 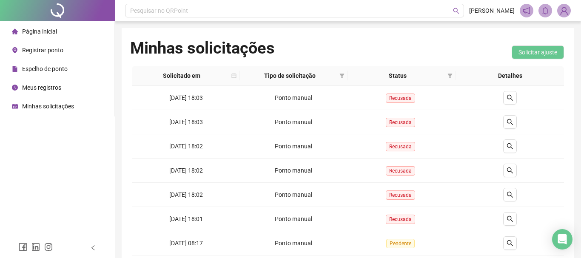 What do you see at coordinates (562, 239) in the screenshot?
I see `div: Open Intercom Messenger` at bounding box center [562, 239].